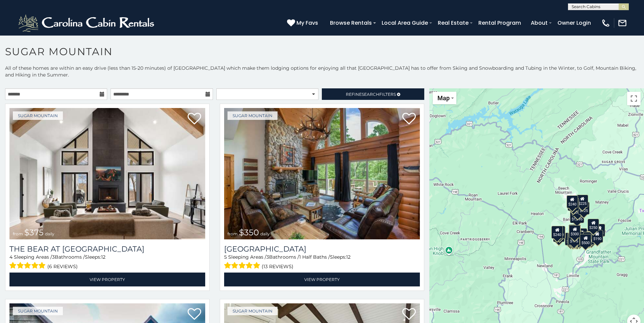 Image resolution: width=644 pixels, height=323 pixels. What do you see at coordinates (583, 201) in the screenshot?
I see `div: $225` at bounding box center [583, 201].